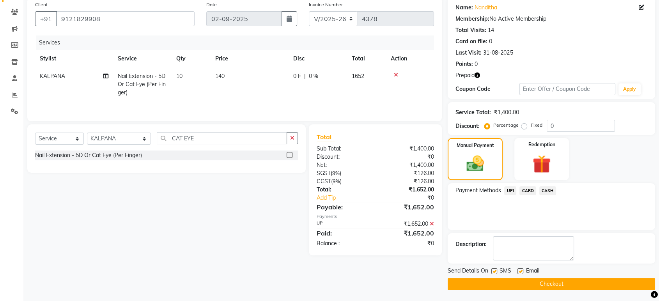 Image resolution: width=659 pixels, height=301 pixels. Describe the element at coordinates (88, 155) in the screenshot. I see `div: Nail Extension - 5D Or Cat Eye (Per Finger)` at that location.